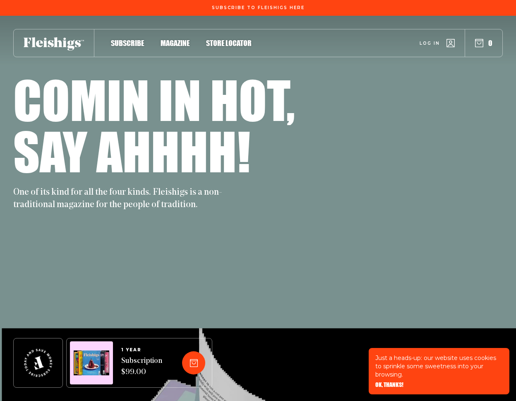 This screenshot has height=401, width=516. What do you see at coordinates (92, 363) in the screenshot?
I see `img: Magazines image` at bounding box center [92, 363].